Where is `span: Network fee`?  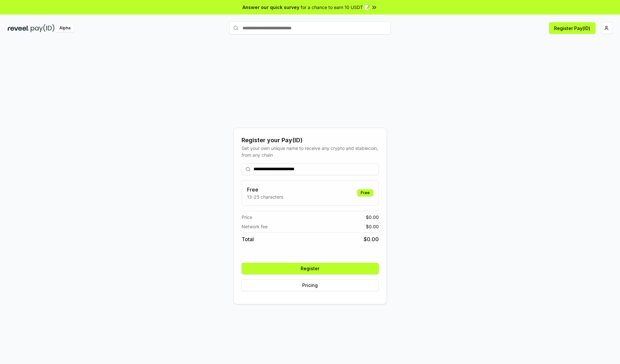 span: Network fee is located at coordinates (254, 227).